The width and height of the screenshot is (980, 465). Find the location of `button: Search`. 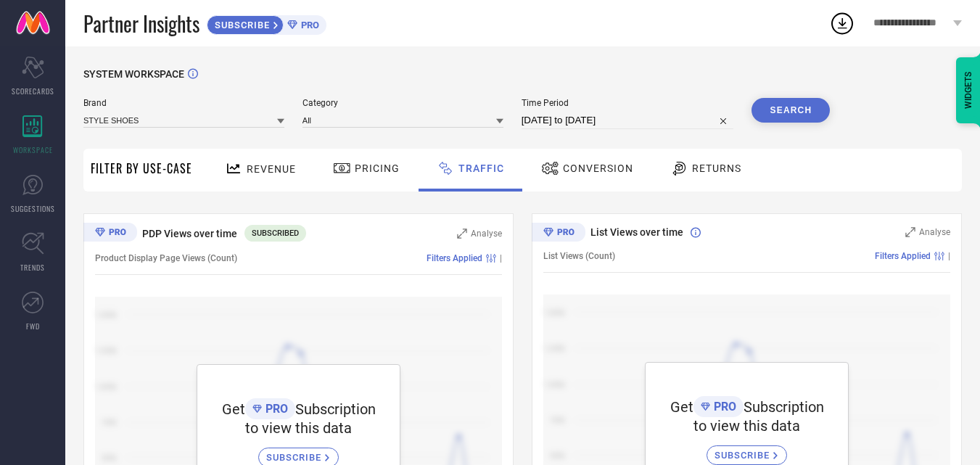

button: Search is located at coordinates (791, 110).